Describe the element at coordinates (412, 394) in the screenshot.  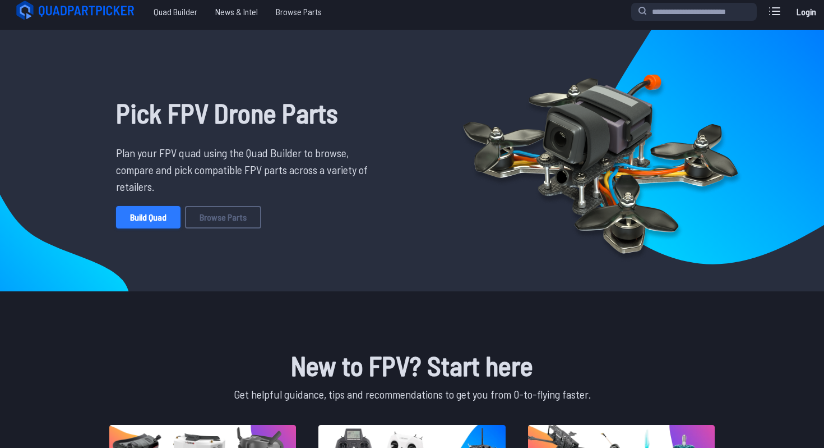
I see `p: Get helpful guidance, tips and recommendations to get you from 0-to-flying faster.` at that location.